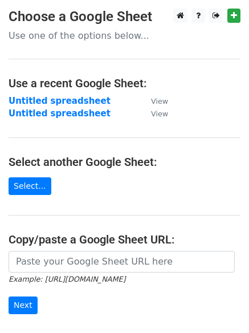 The image size is (249, 333). Describe the element at coordinates (121, 262) in the screenshot. I see `input: Paste your Google Sheet URL here` at that location.